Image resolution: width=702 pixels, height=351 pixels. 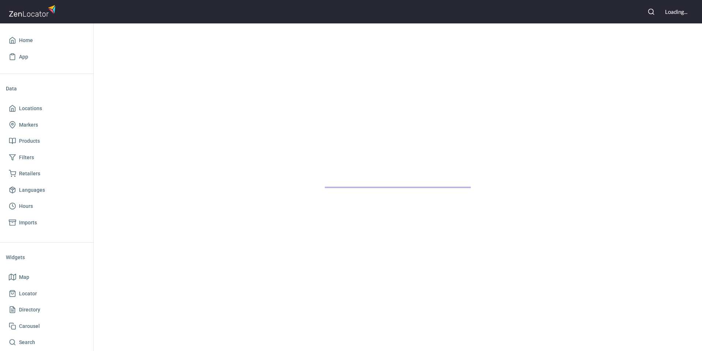 What do you see at coordinates (652, 12) in the screenshot?
I see `button: Search` at bounding box center [652, 12].